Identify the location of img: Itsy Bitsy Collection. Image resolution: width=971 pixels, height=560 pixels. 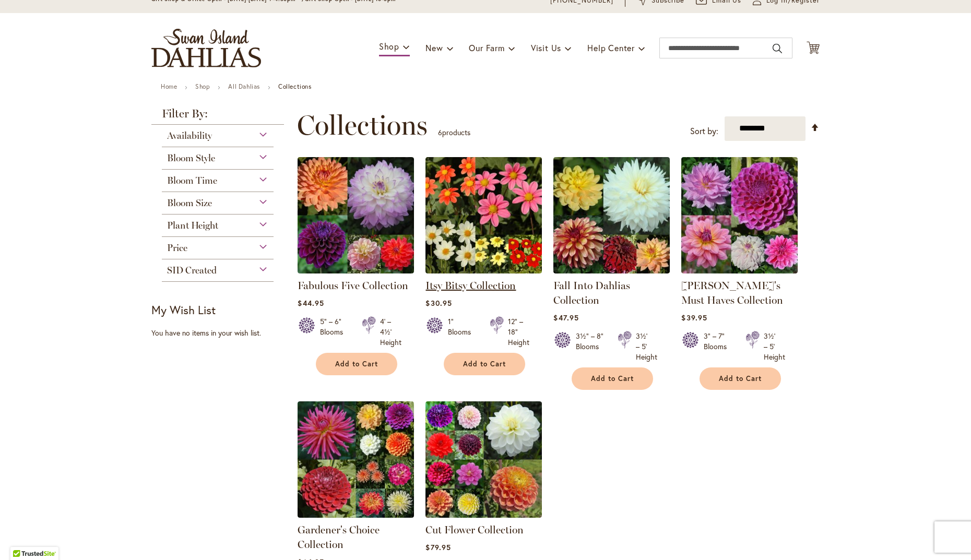
(483, 215).